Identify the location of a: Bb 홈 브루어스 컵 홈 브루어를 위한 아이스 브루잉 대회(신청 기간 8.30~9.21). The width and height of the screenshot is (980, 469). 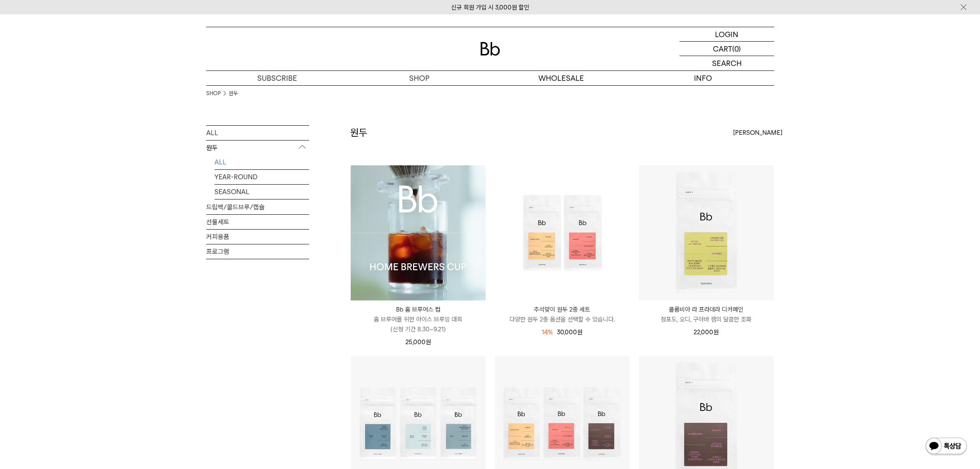
(418, 319).